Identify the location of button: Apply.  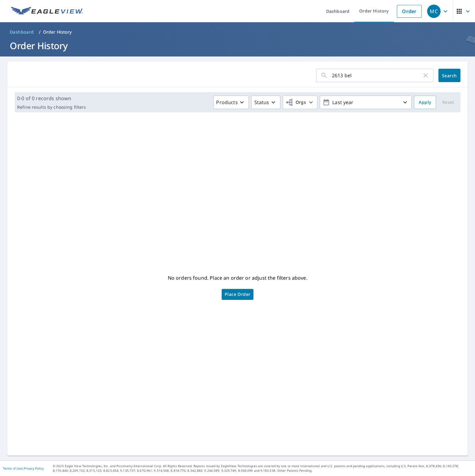
(425, 102).